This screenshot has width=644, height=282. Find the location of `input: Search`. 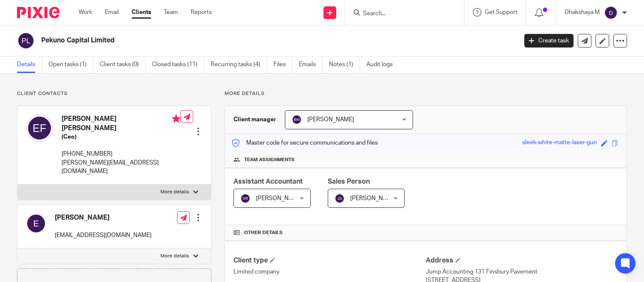

input: Search is located at coordinates (400, 14).